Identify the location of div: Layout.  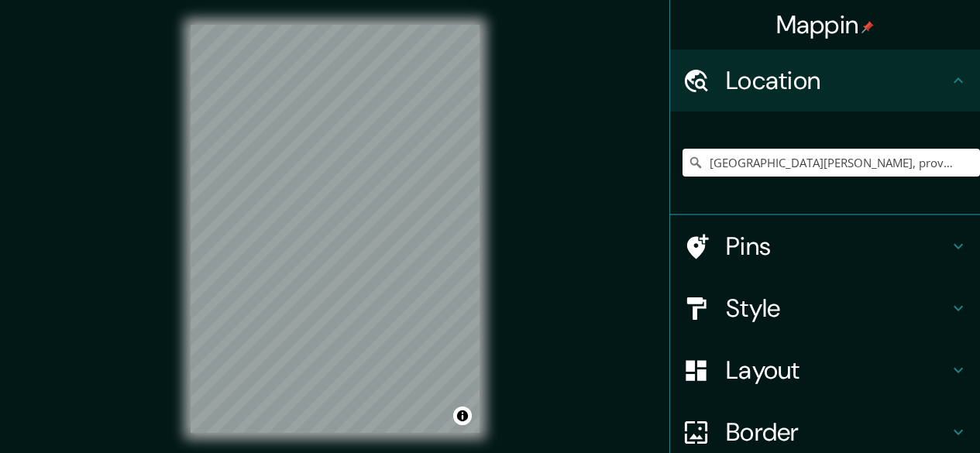
(824, 370).